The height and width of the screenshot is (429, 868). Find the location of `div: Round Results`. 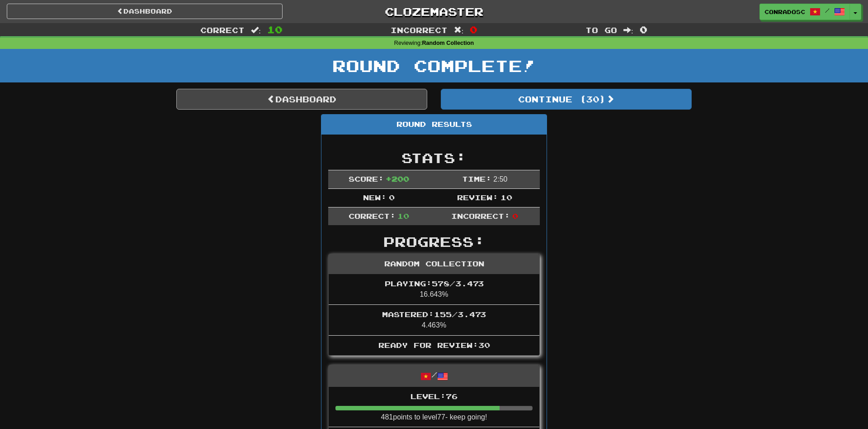

div: Round Results is located at coordinates (434, 124).